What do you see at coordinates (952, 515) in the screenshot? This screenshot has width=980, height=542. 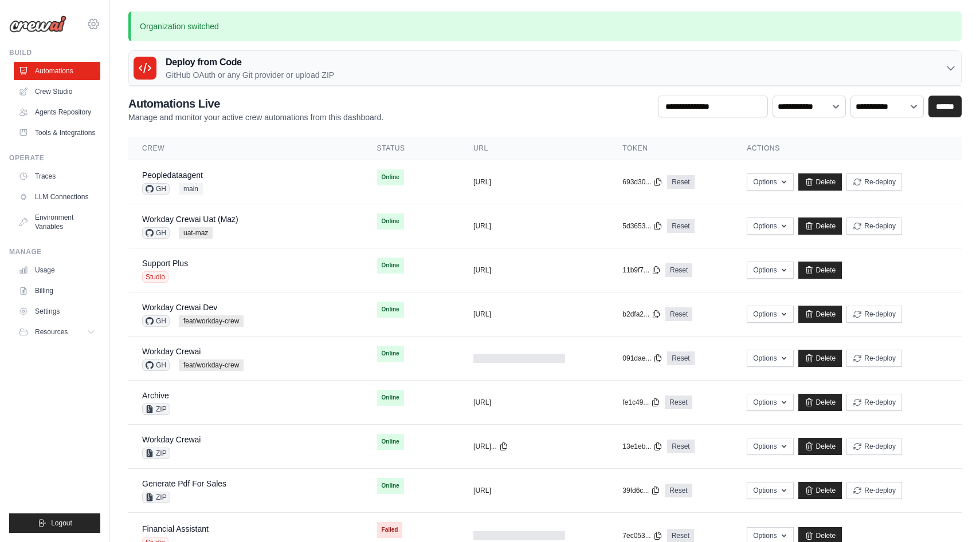 I see `div: Chat Widget` at bounding box center [952, 515].